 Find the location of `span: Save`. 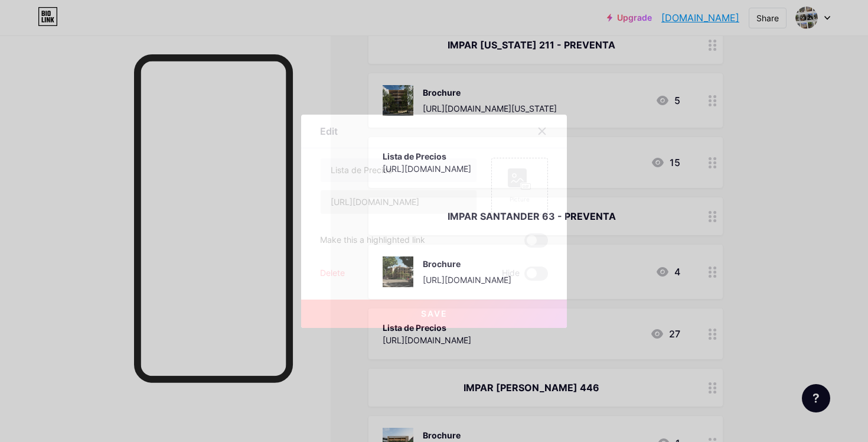

span: Save is located at coordinates (434, 313).